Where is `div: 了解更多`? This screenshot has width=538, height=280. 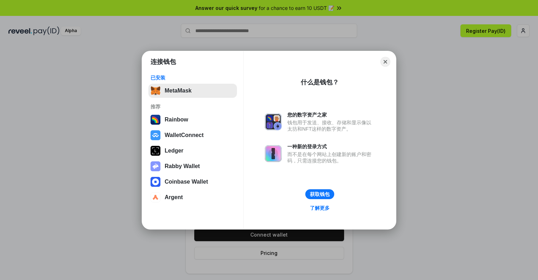 div: 了解更多 is located at coordinates (320, 208).